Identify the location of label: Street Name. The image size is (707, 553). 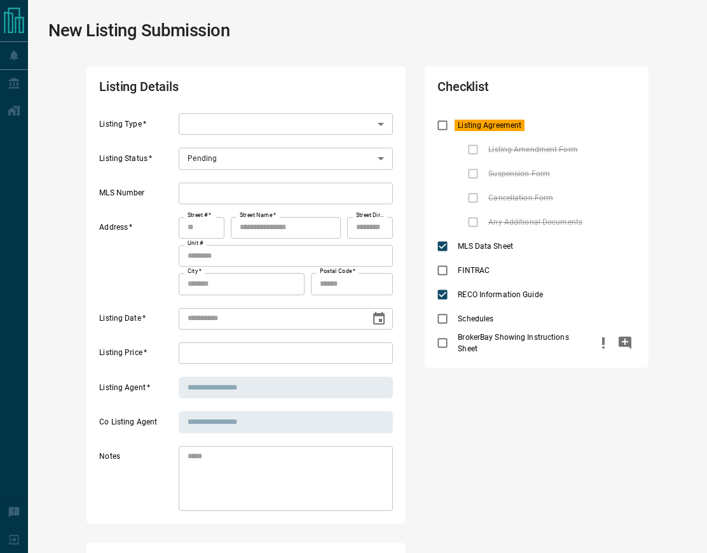
(258, 215).